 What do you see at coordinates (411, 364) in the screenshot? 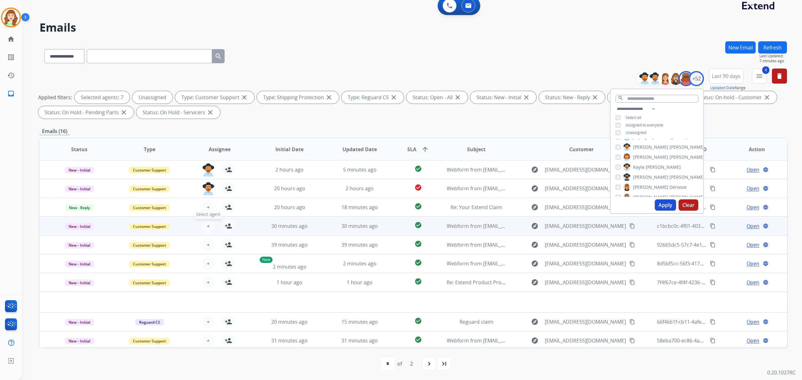
I see `div: 2` at bounding box center [411, 364].